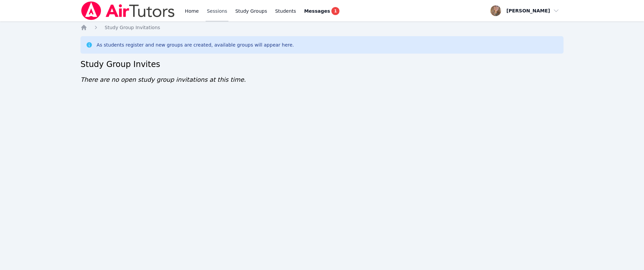  Describe the element at coordinates (322, 27) in the screenshot. I see `nav: Breadcrumb` at that location.